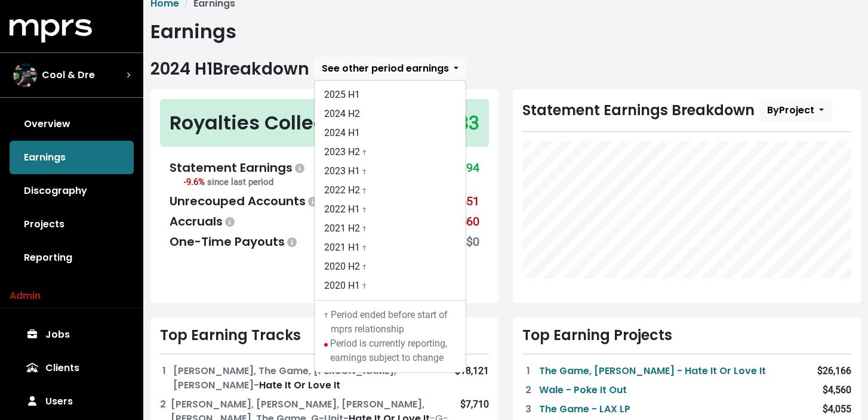 The width and height of the screenshot is (868, 420). What do you see at coordinates (390, 286) in the screenshot?
I see `a: 2020 H1 †` at bounding box center [390, 286].